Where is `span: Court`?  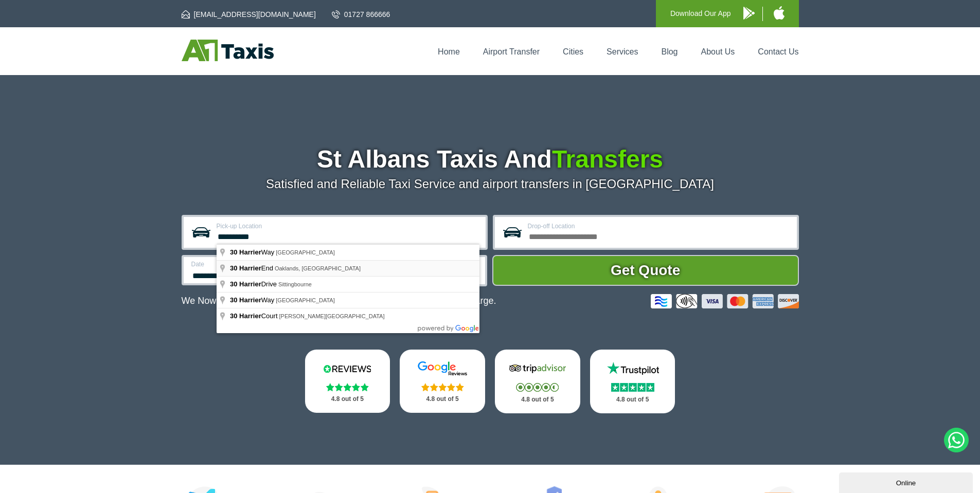 span: Court is located at coordinates (255, 316).